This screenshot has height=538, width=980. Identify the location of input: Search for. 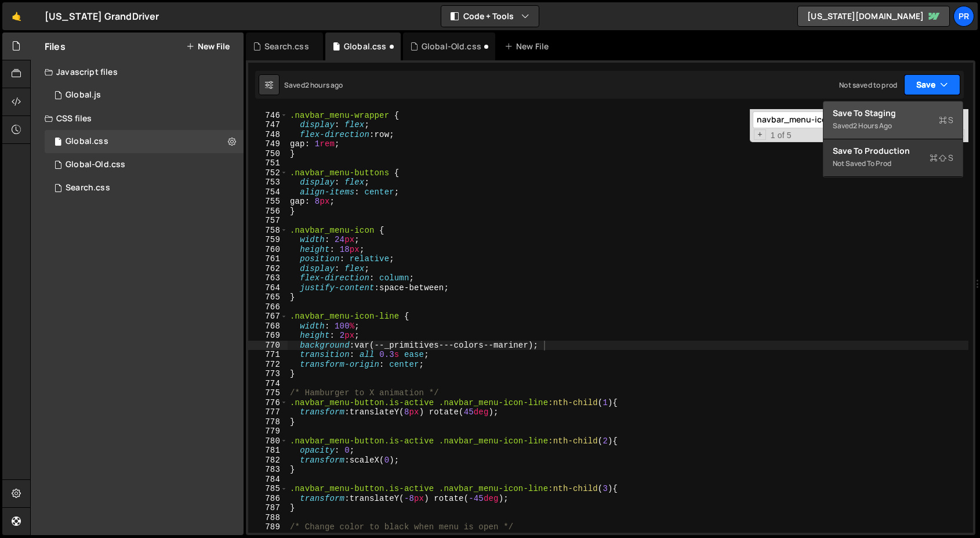
(825, 119).